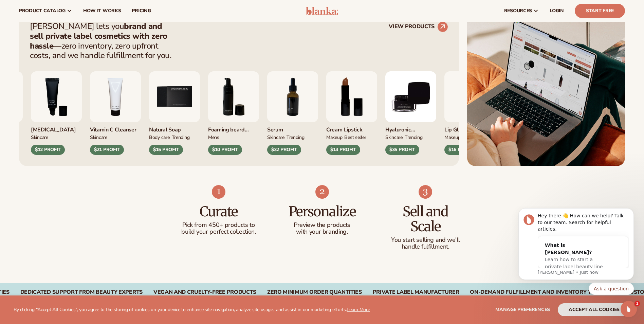 The height and width of the screenshot is (324, 644). Describe the element at coordinates (99, 36) in the screenshot. I see `strong: brand and sell private label cosmetics with zero hassle` at that location.